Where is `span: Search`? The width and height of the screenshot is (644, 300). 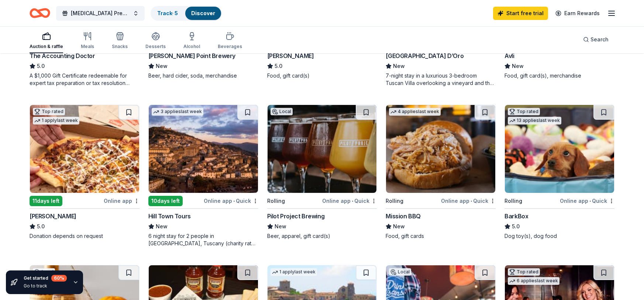
span: Search is located at coordinates (600, 40).